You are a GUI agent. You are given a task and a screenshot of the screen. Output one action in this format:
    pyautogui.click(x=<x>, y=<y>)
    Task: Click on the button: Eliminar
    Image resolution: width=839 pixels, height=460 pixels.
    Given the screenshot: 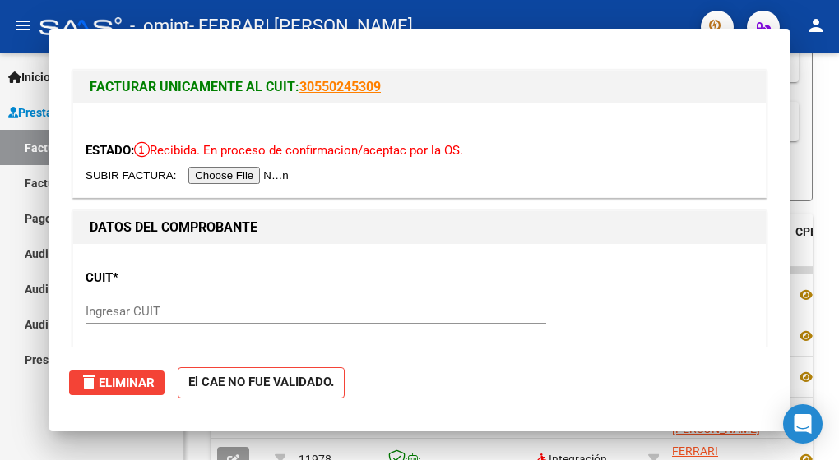 What is the action you would take?
    pyautogui.click(x=117, y=383)
    